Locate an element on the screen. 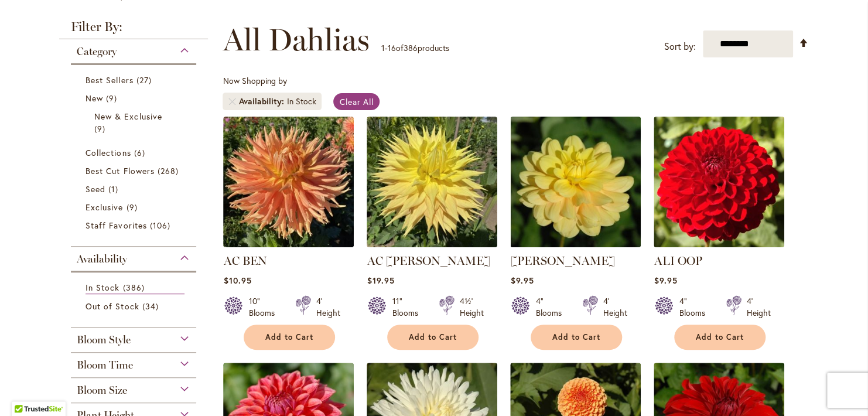 This screenshot has height=416, width=868. img: AHOY MATEY is located at coordinates (576, 181).